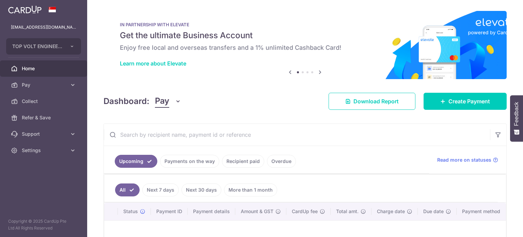  Describe the element at coordinates (44, 68) in the screenshot. I see `span: Home` at that location.